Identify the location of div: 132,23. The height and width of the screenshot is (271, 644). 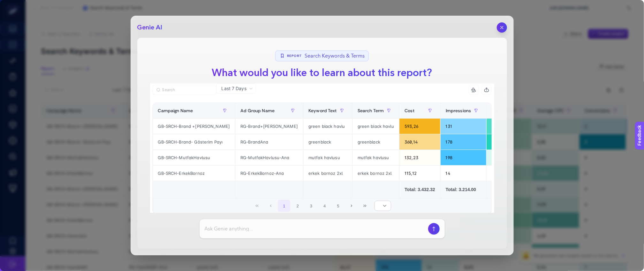
(420, 157).